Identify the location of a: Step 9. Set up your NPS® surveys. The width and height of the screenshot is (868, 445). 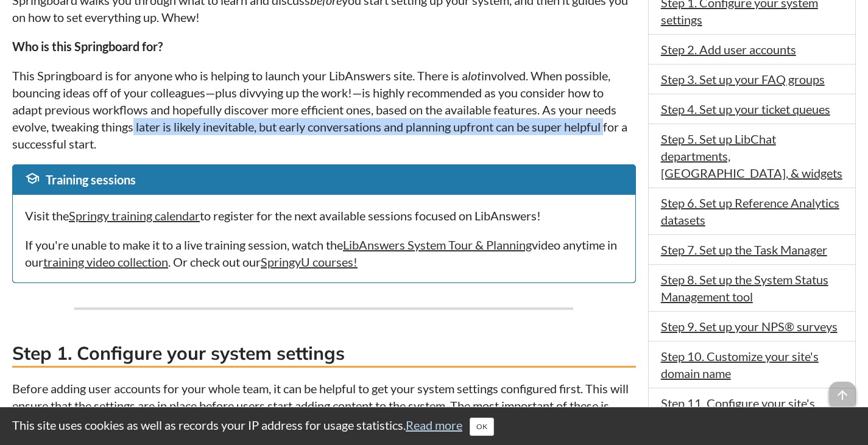
(749, 326).